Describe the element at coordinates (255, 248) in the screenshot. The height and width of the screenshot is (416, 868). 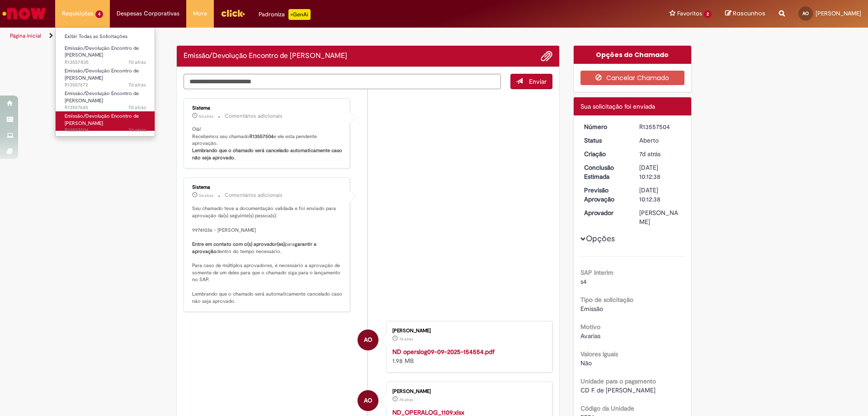
I see `b: garantir a aprovação` at that location.